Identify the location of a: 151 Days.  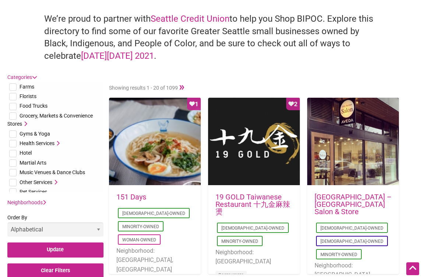
(131, 197).